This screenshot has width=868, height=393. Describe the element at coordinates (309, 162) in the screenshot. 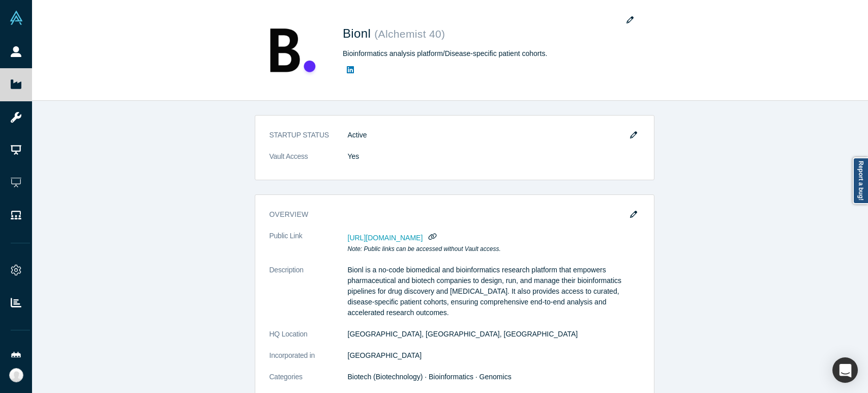

I see `dt: Vault Access` at that location.